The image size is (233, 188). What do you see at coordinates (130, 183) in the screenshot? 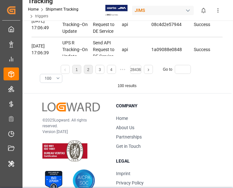
I see `a: Privacy Policy` at bounding box center [130, 183].